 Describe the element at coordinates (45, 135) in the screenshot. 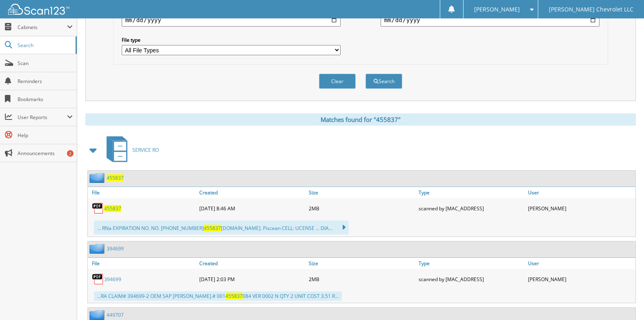

I see `span: Help` at that location.